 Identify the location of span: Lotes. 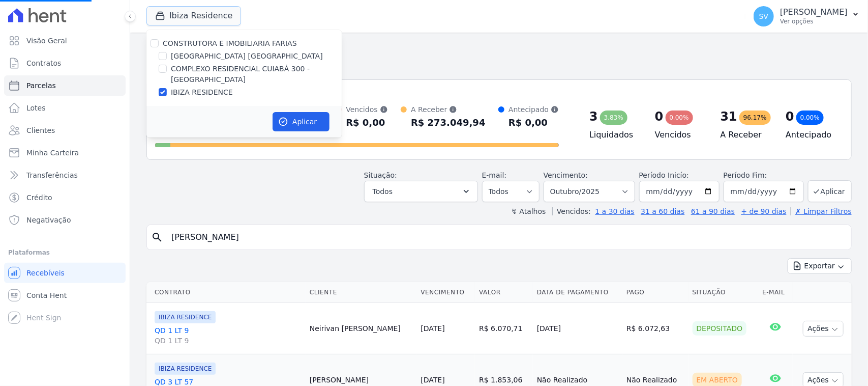
(36, 108).